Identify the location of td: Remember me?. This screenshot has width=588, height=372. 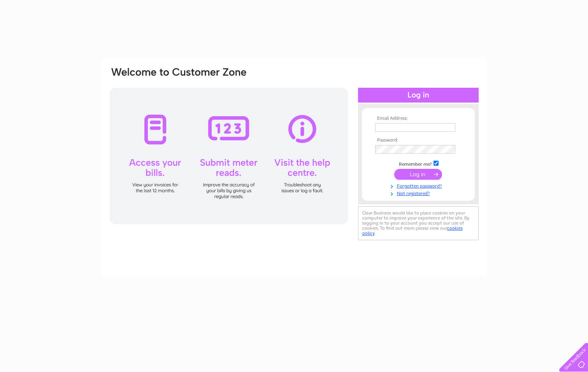
(418, 163).